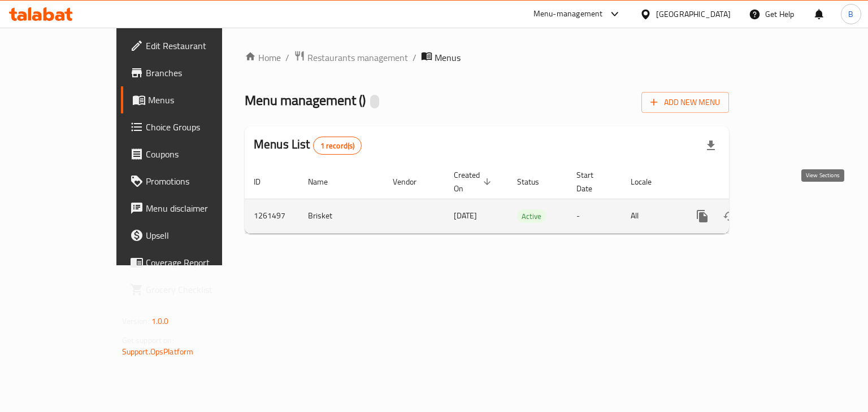 This screenshot has width=868, height=412. Describe the element at coordinates (535, 182) in the screenshot. I see `span: Status` at that location.